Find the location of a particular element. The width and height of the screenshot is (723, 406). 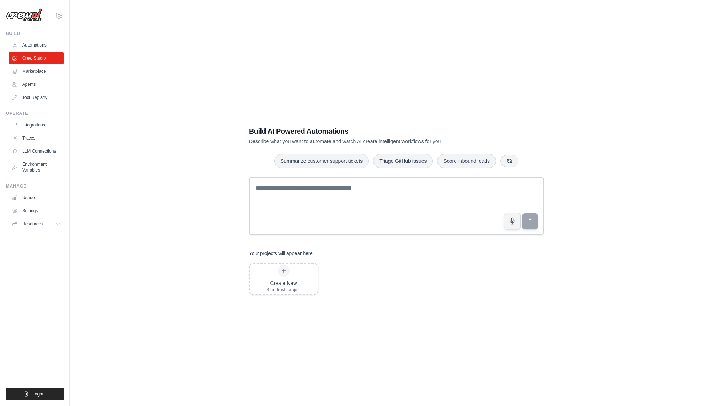

span: Logout is located at coordinates (39, 394).